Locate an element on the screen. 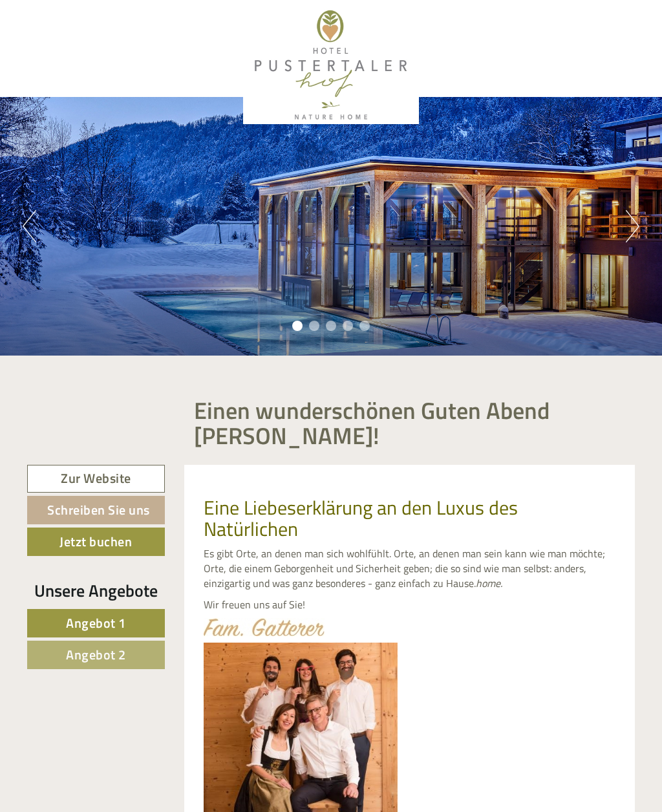 The image size is (662, 812). a: Jetzt buchen is located at coordinates (96, 542).